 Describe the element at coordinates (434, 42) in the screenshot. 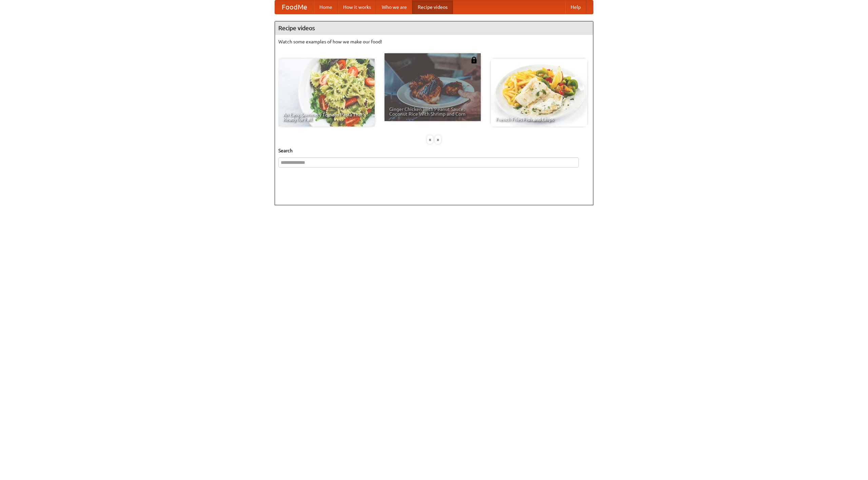

I see `p: Watch some examples of how we make our food!` at that location.